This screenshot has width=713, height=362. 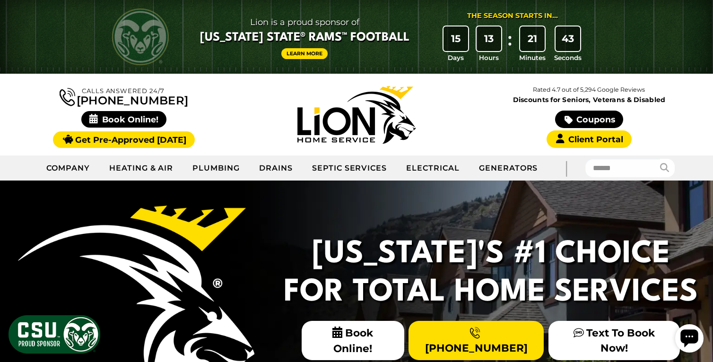 I want to click on img: CSU Rams logo, so click(x=140, y=37).